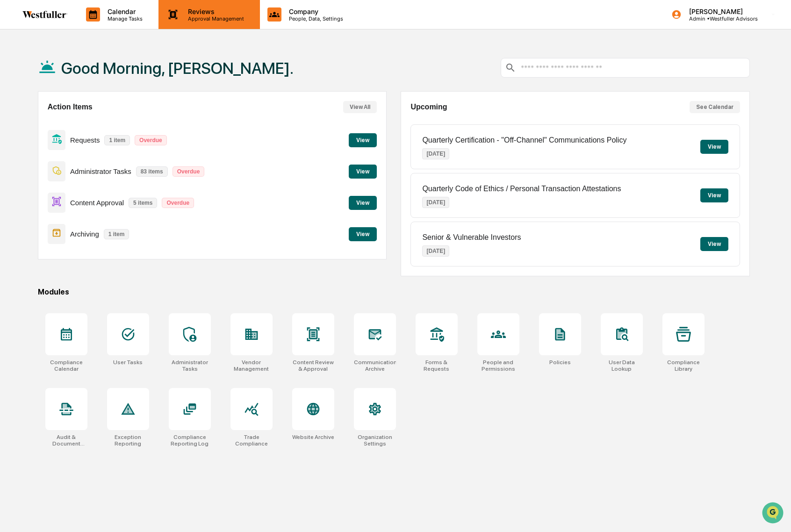 The width and height of the screenshot is (791, 532). I want to click on div: Vendor Management, so click(251, 365).